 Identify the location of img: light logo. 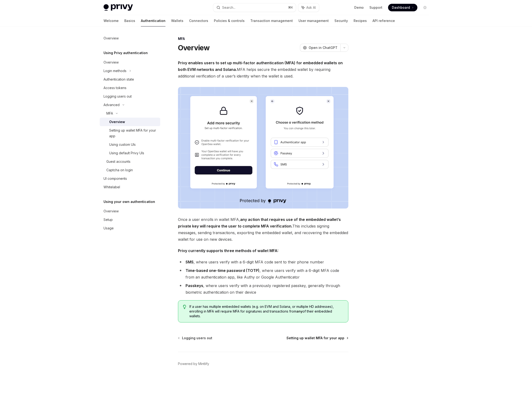
(118, 7).